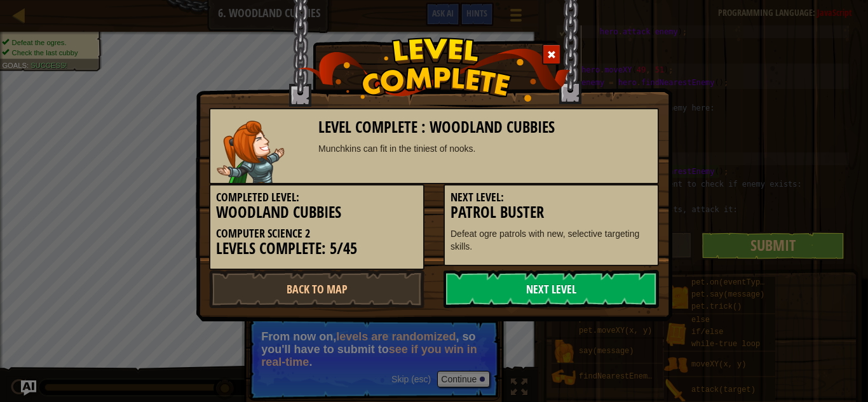 This screenshot has width=868, height=402. I want to click on h5: Next Level:, so click(551, 198).